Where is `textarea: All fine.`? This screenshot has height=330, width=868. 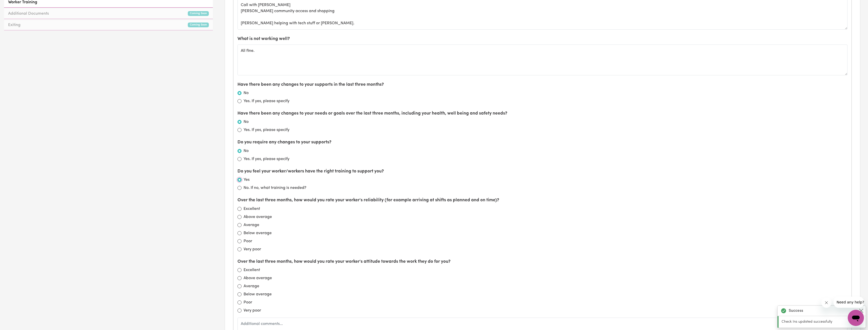
textarea: All fine. is located at coordinates (542, 60).